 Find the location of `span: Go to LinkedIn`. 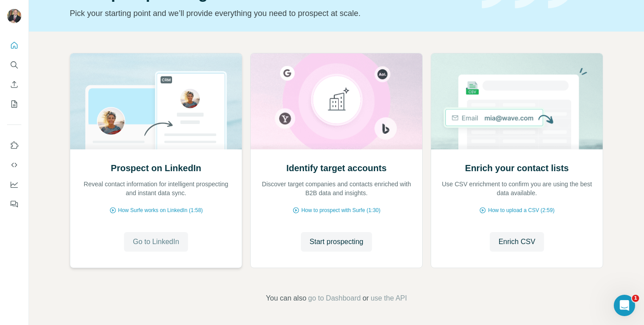

span: Go to LinkedIn is located at coordinates (156, 242).